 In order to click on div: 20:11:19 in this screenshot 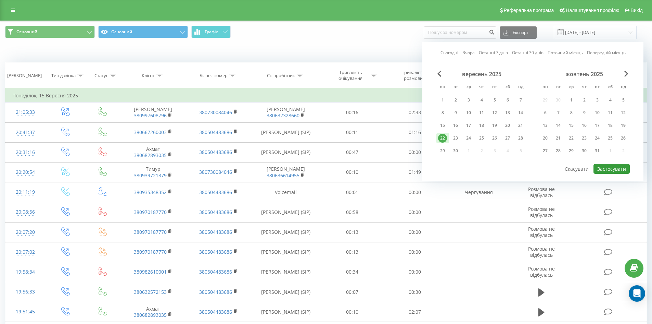, I will do `click(25, 192)`.